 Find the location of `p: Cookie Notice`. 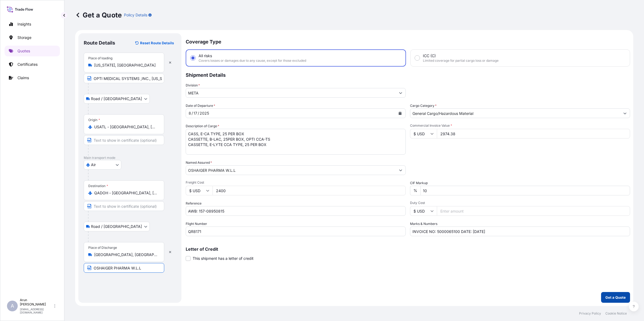

p: Cookie Notice is located at coordinates (616, 314).